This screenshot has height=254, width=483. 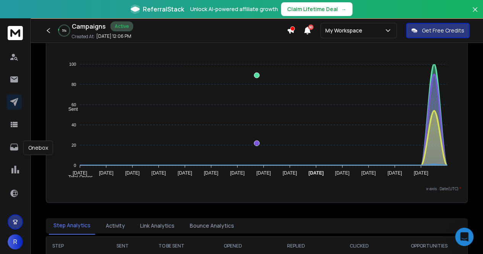 I want to click on tspan: 20, so click(x=74, y=145).